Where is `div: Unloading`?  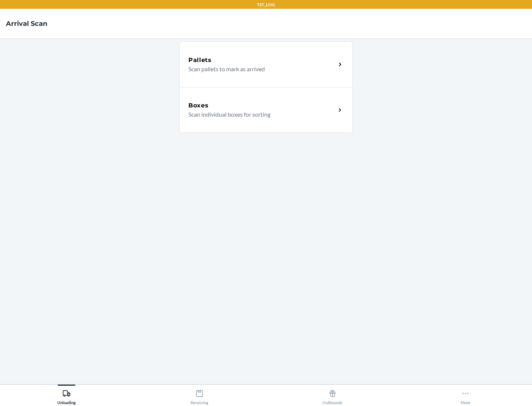
div: Unloading is located at coordinates (67, 396).